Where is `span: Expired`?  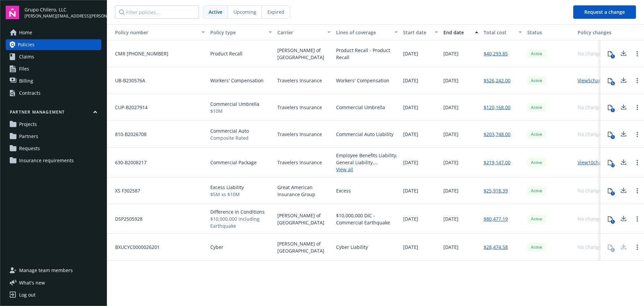 span: Expired is located at coordinates (276, 12).